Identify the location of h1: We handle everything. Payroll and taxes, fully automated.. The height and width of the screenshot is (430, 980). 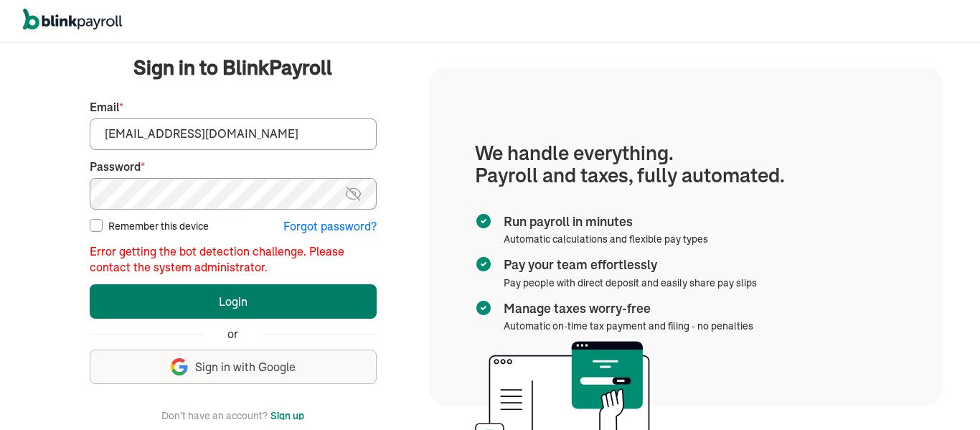
(686, 164).